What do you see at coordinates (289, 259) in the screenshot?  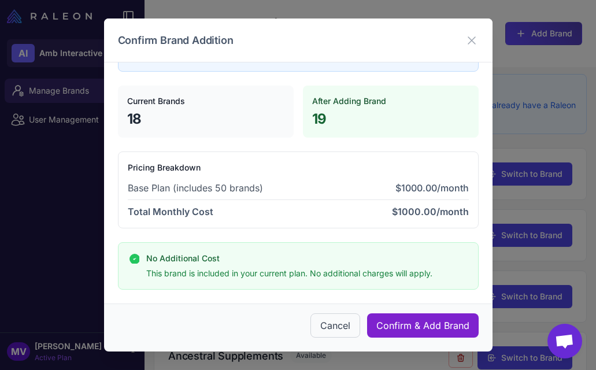 I see `h4: No Additional Cost` at bounding box center [289, 259].